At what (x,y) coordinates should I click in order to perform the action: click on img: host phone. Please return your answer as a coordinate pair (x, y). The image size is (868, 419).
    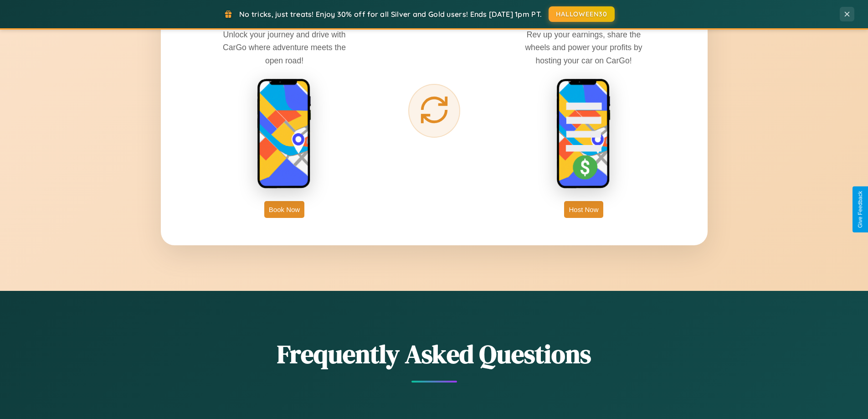
    Looking at the image, I should click on (584, 134).